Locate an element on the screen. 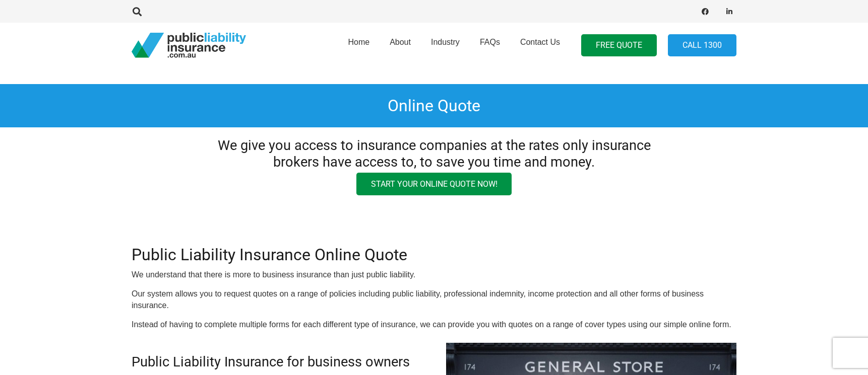  h3: Public Liability Insurance for business owners is located at coordinates (277, 362).